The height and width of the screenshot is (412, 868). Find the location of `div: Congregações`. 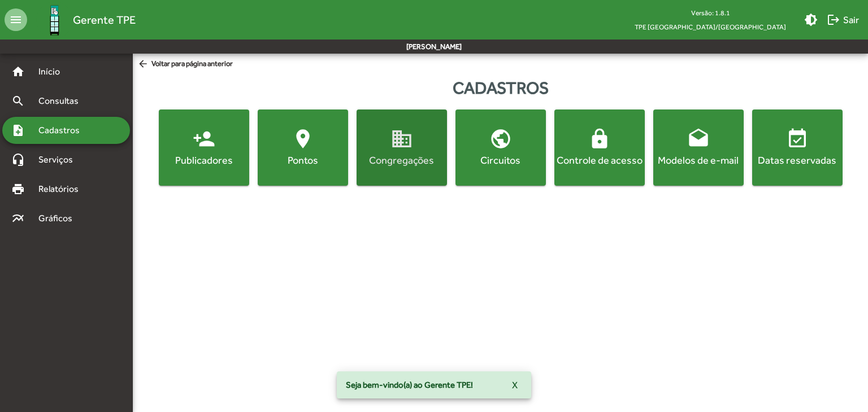

div: Congregações is located at coordinates (402, 160).